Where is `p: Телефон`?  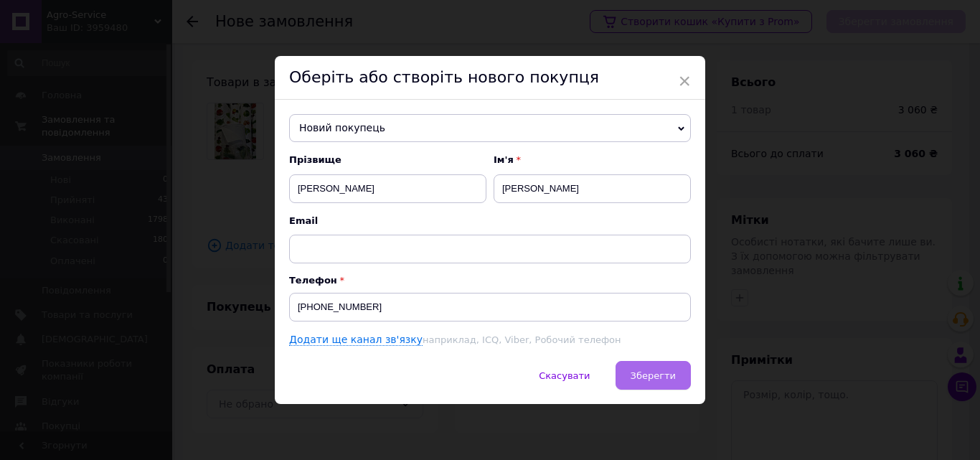 p: Телефон is located at coordinates (490, 280).